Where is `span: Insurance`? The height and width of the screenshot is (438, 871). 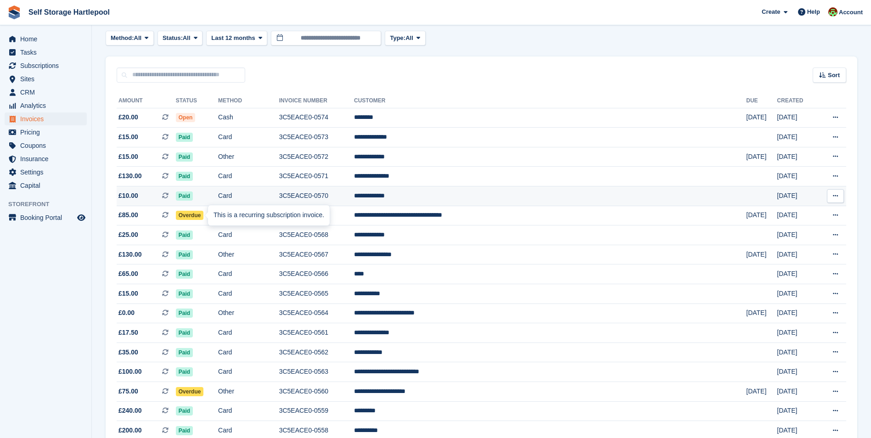 span: Insurance is located at coordinates (48, 159).